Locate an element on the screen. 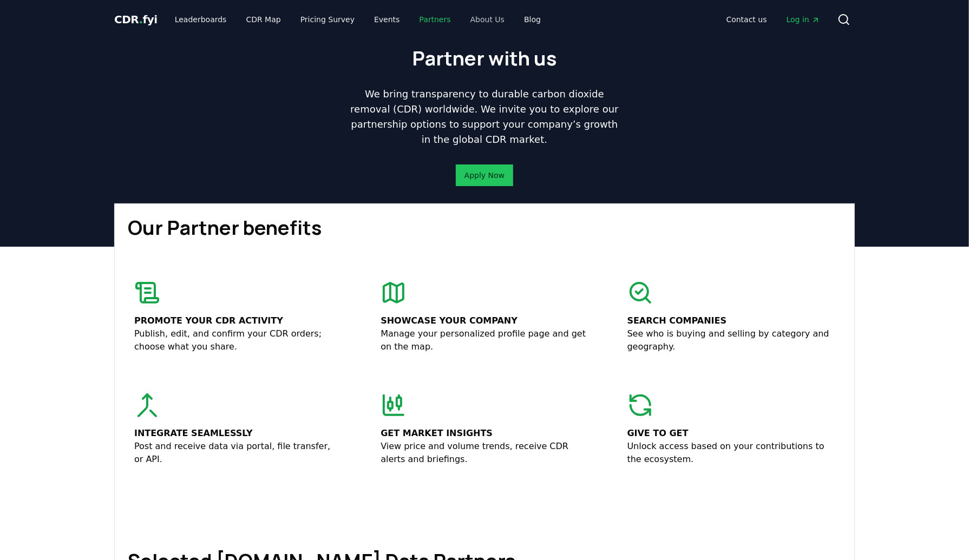 The image size is (969, 560). a: Leaderboards is located at coordinates (201, 20).